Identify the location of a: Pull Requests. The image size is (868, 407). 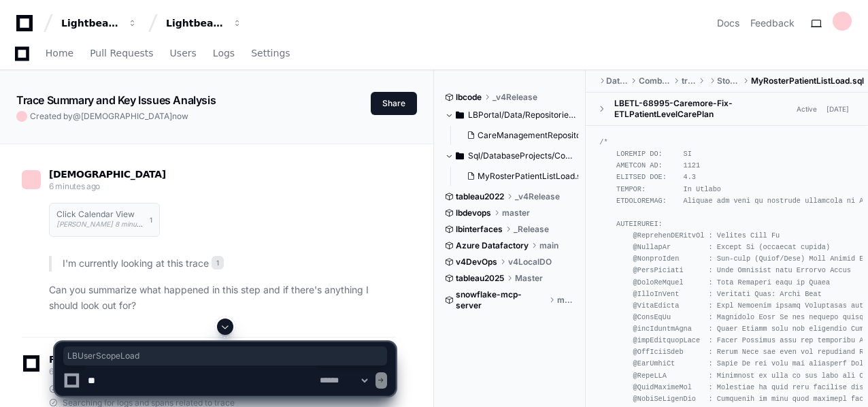
(121, 53).